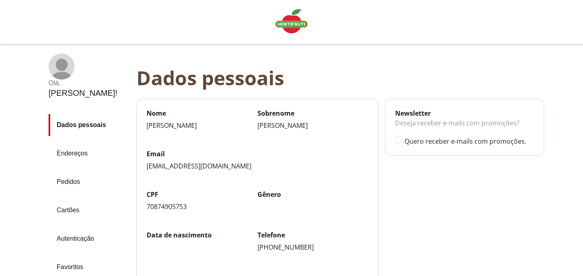 The width and height of the screenshot is (583, 276). I want to click on img: Logo, so click(292, 21).